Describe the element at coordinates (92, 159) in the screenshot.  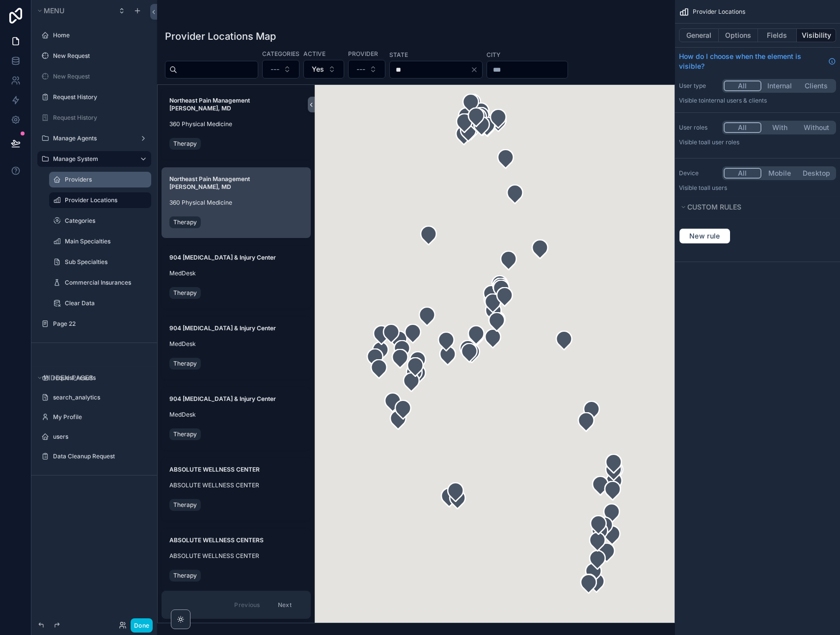
I see `label: Manage System` at that location.